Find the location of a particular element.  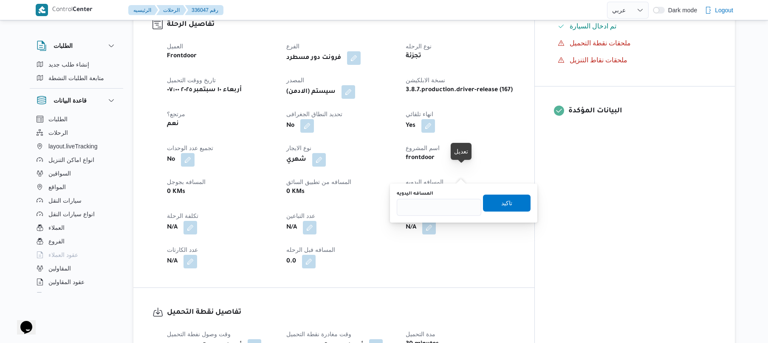

button: سيارات النقل is located at coordinates (76, 201).